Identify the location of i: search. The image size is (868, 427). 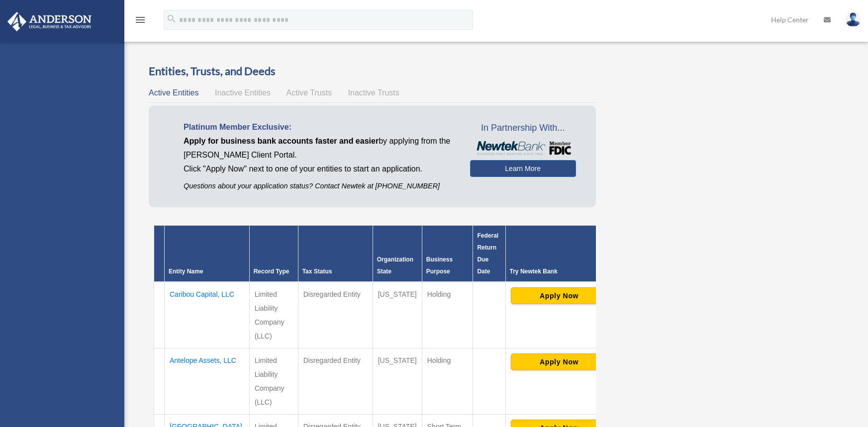
(172, 19).